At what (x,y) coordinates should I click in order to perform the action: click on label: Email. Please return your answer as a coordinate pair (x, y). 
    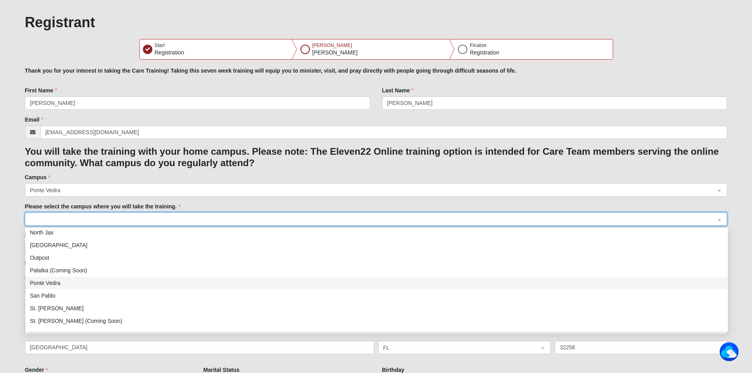
    Looking at the image, I should click on (34, 120).